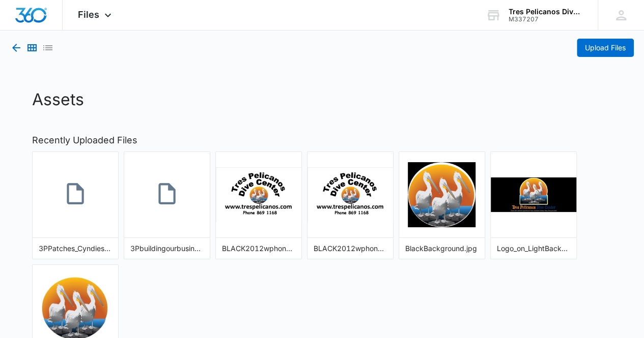  What do you see at coordinates (322, 140) in the screenshot?
I see `h2: Recently Uploaded Files` at bounding box center [322, 140].